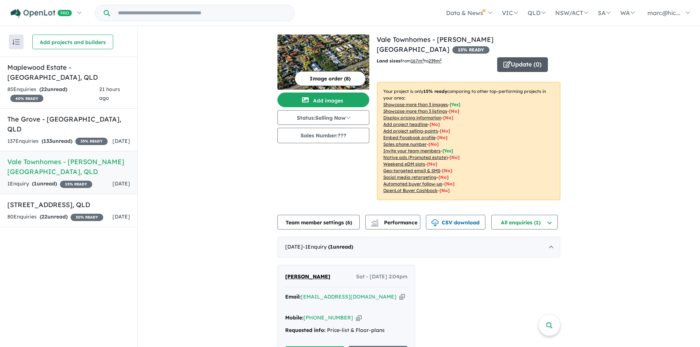 This screenshot has width=700, height=347. I want to click on span: - 1 Enquir y, so click(328, 247).